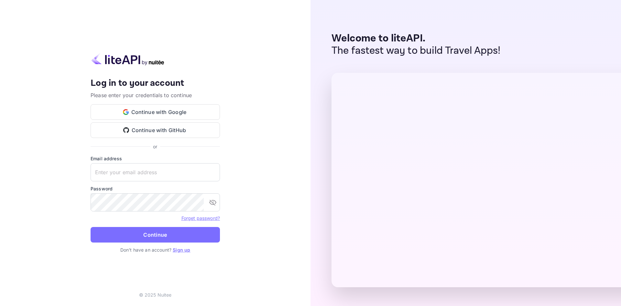 This screenshot has height=306, width=621. What do you see at coordinates (155, 130) in the screenshot?
I see `button: Continue with GitHub` at bounding box center [155, 130].